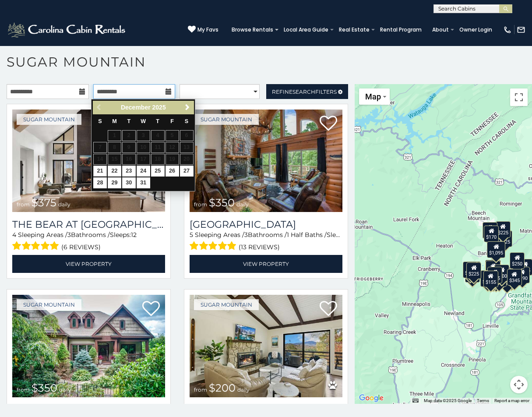  Describe the element at coordinates (88, 346) in the screenshot. I see `img: Birds Nest On Sugar Mountain` at that location.